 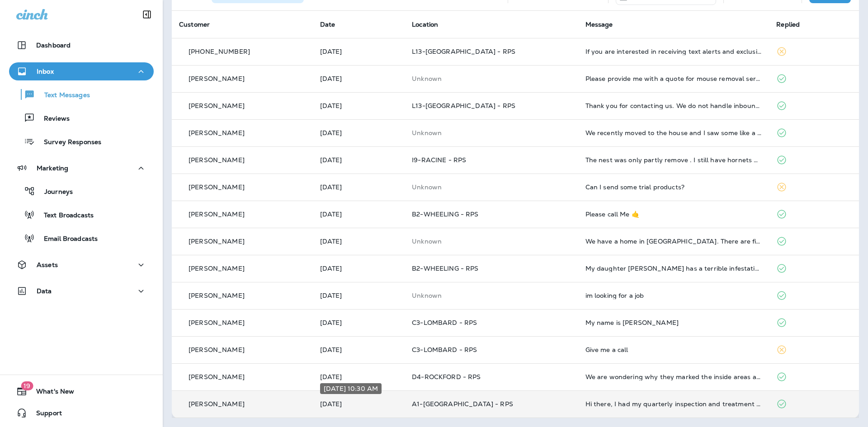 I want to click on div: My daughter Doris Tobin has a terrible infestation of flies. Please contact her about this situat..., so click(x=673, y=268).